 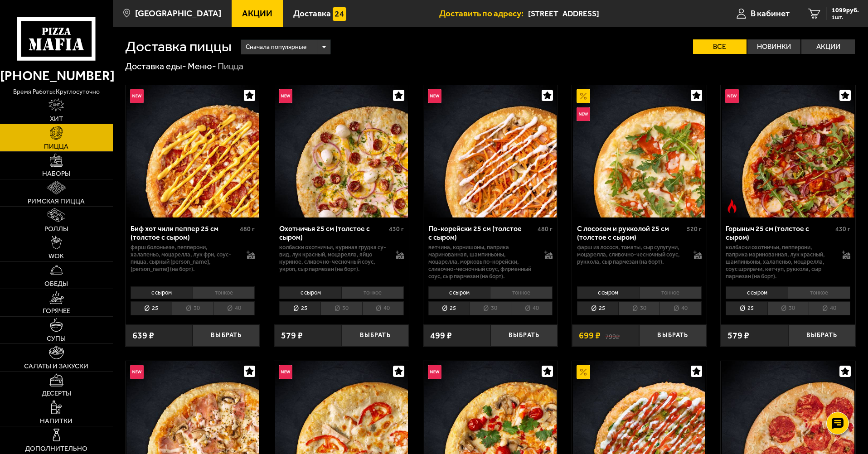 What do you see at coordinates (441, 336) in the screenshot?
I see `span: 499 ₽` at bounding box center [441, 336].